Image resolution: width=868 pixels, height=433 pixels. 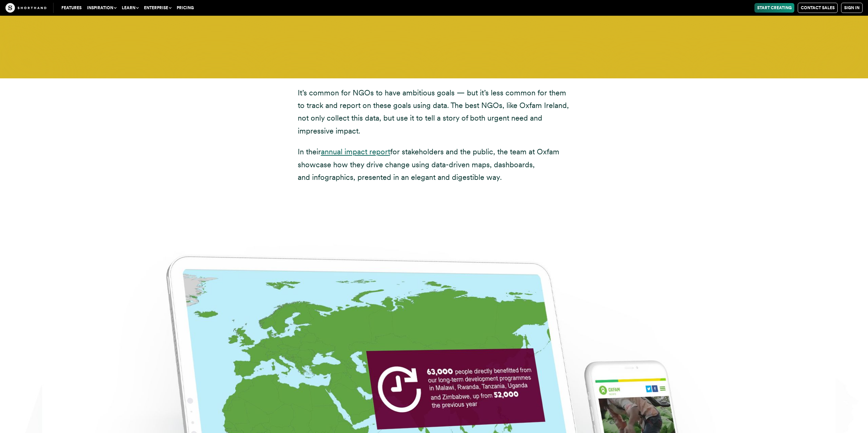 I want to click on a: Contact Sales, so click(x=817, y=8).